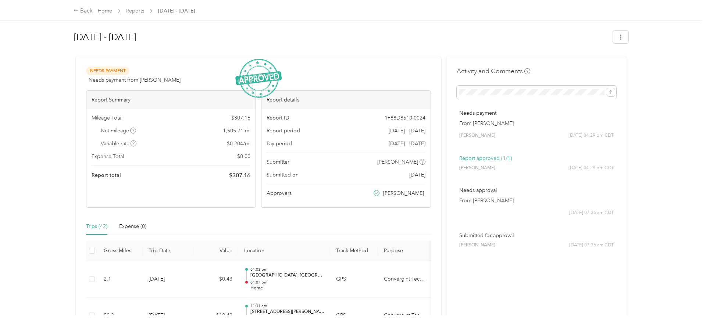 The height and width of the screenshot is (328, 706). I want to click on span: Submitted on, so click(283, 175).